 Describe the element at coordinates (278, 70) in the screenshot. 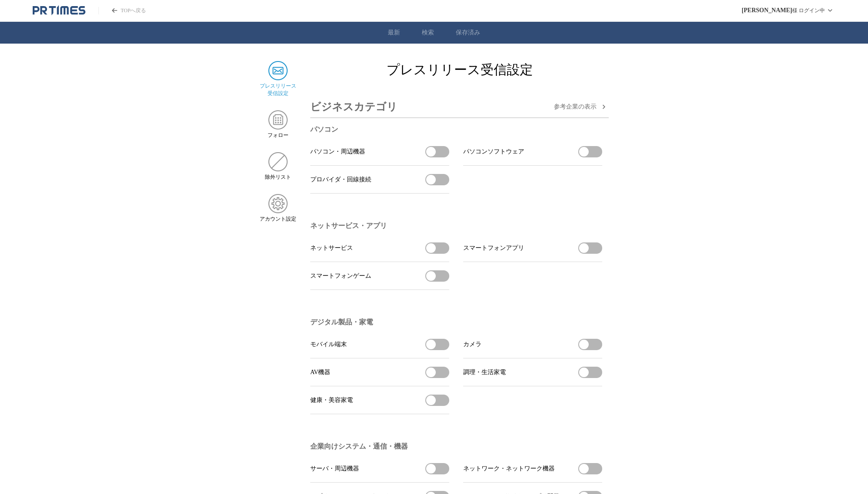

I see `img: プレスリリース 受信設定` at that location.